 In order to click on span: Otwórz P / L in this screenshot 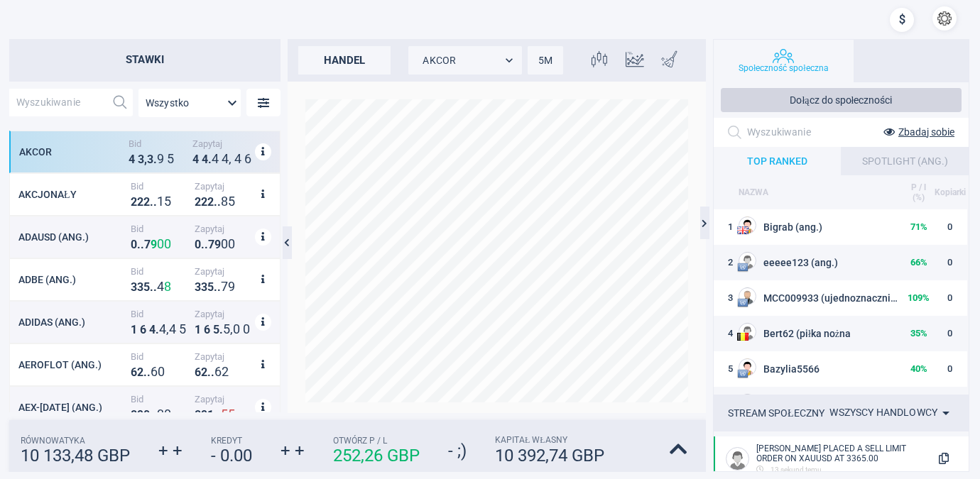, I will do `click(376, 440)`.